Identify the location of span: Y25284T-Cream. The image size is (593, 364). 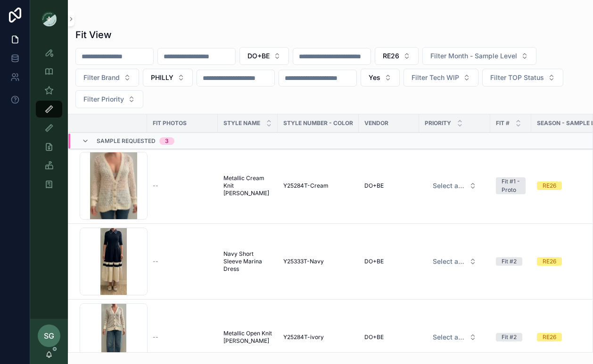
(306, 186).